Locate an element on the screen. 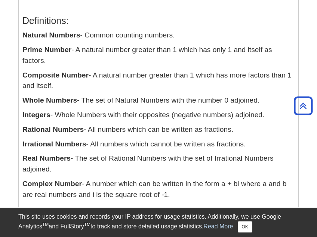 Image resolution: width=317 pixels, height=237 pixels. b: Irrational Numbers is located at coordinates (54, 144).